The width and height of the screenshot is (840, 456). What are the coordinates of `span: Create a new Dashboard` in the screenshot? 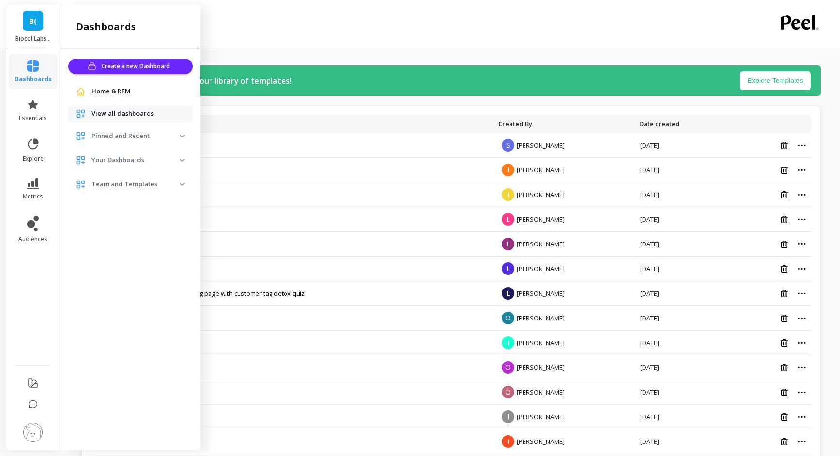 It's located at (137, 66).